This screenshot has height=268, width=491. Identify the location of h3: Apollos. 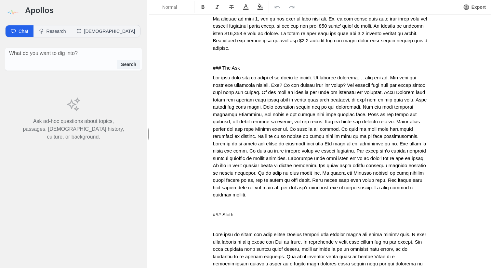
(83, 10).